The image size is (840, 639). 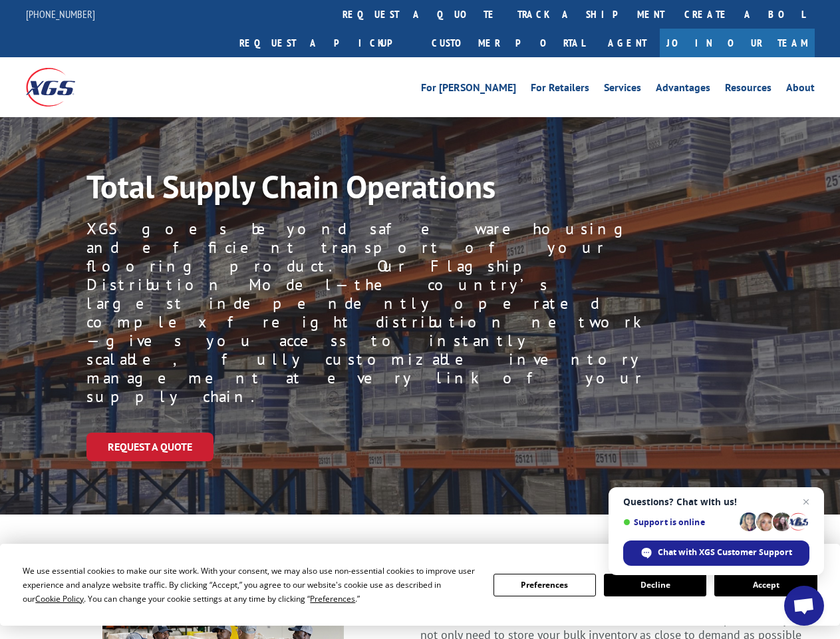 I want to click on a: Request a pickup, so click(x=325, y=42).